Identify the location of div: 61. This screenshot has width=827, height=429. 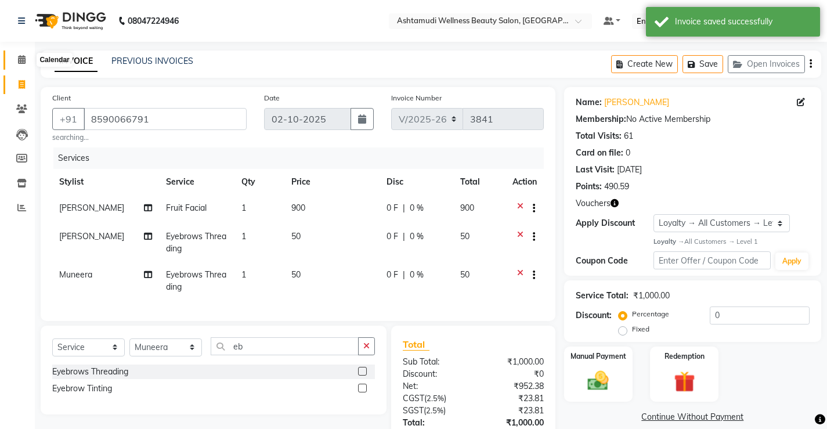
(629, 136).